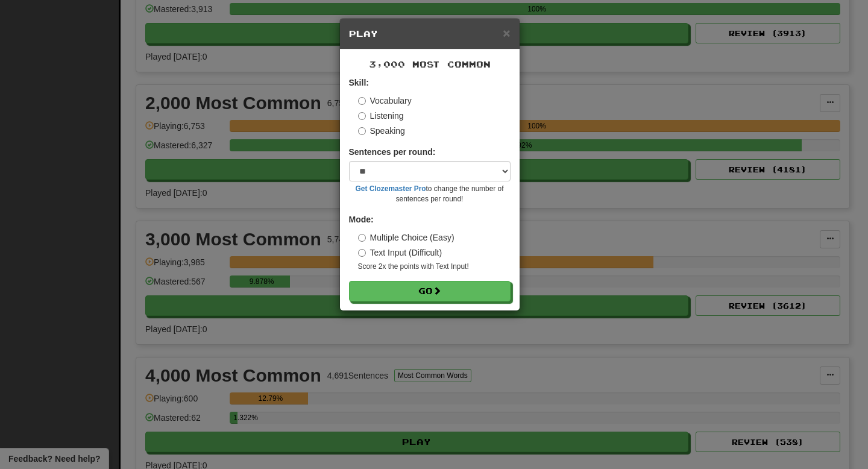 This screenshot has height=469, width=868. I want to click on a: Get Clozemaster Pro, so click(391, 188).